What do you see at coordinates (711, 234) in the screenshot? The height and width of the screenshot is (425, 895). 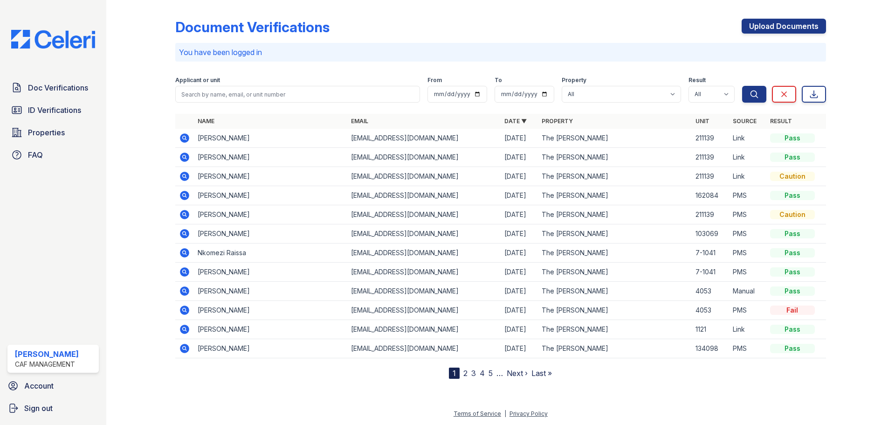 I see `td: 103069` at bounding box center [711, 234].